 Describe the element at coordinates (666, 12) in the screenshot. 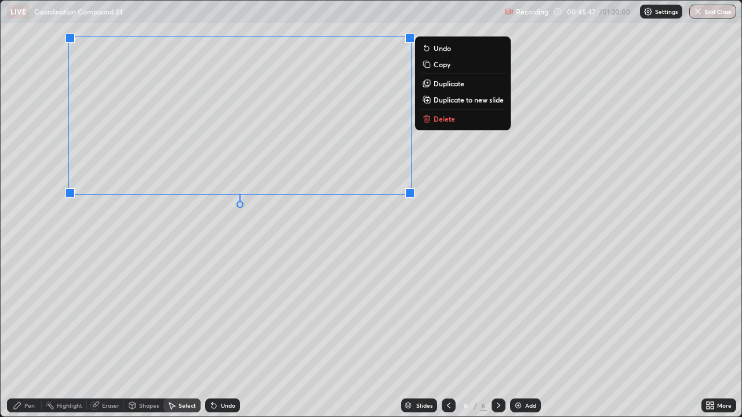

I see `p: Settings` at that location.